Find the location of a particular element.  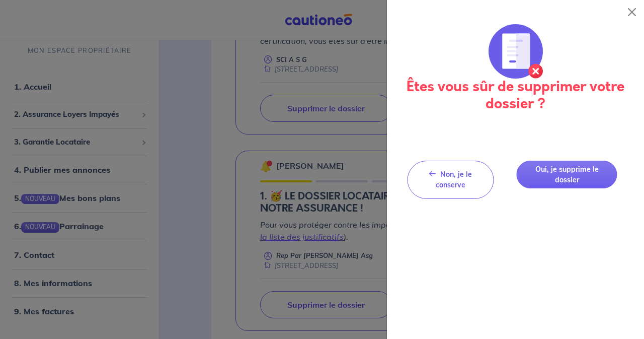

h3: Êtes vous sûr de supprimer votre dossier ? is located at coordinates (515, 95).